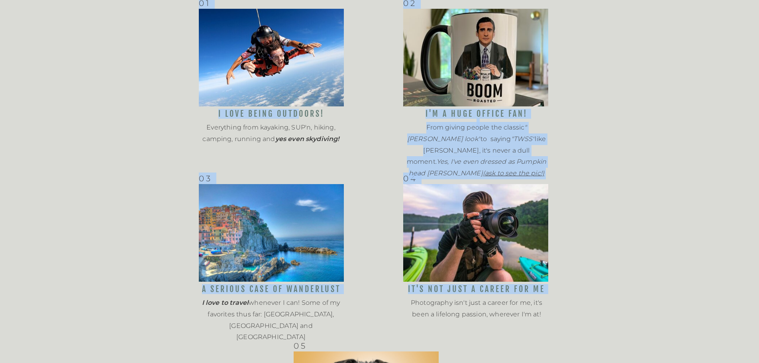 The height and width of the screenshot is (363, 759). I want to click on i: I love to travel, so click(226, 303).